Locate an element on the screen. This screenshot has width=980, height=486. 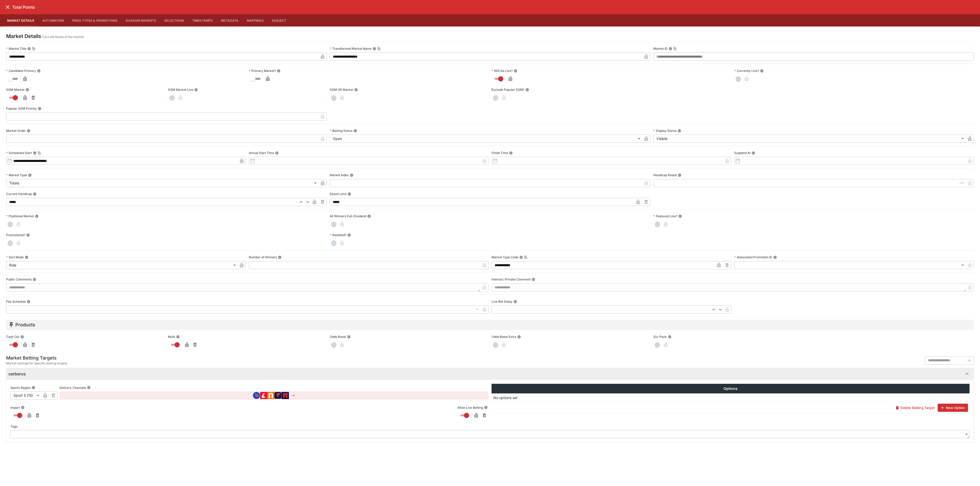
p: Import is located at coordinates (15, 407).